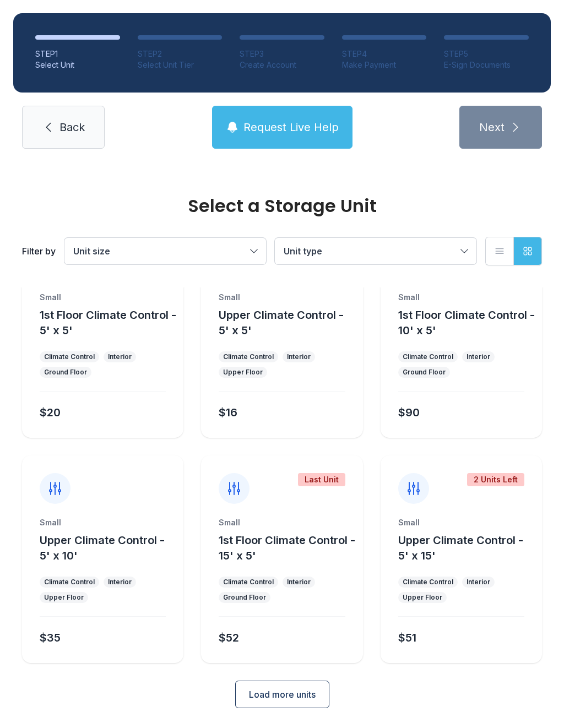 This screenshot has width=564, height=728. What do you see at coordinates (409, 413) in the screenshot?
I see `div: $90` at bounding box center [409, 413].